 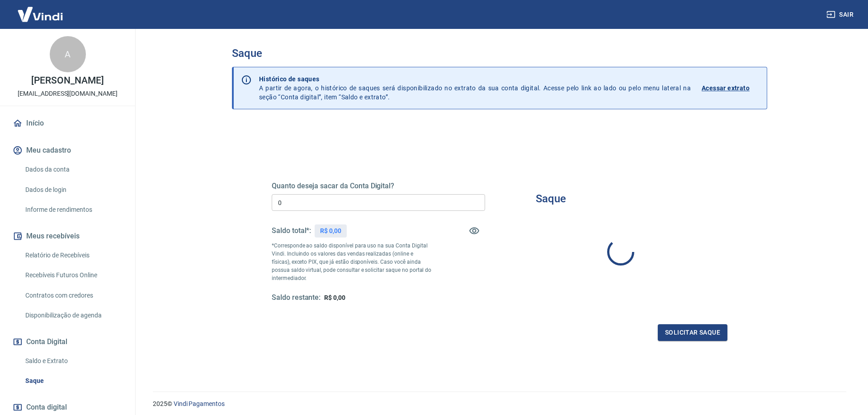 What do you see at coordinates (73, 315) in the screenshot?
I see `a: Disponibilização de agenda` at bounding box center [73, 315].